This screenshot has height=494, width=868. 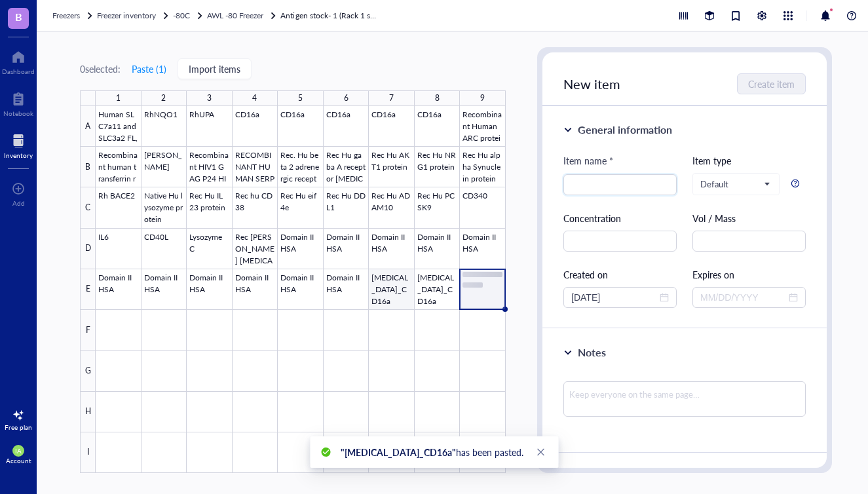 I want to click on button: Create item, so click(x=771, y=84).